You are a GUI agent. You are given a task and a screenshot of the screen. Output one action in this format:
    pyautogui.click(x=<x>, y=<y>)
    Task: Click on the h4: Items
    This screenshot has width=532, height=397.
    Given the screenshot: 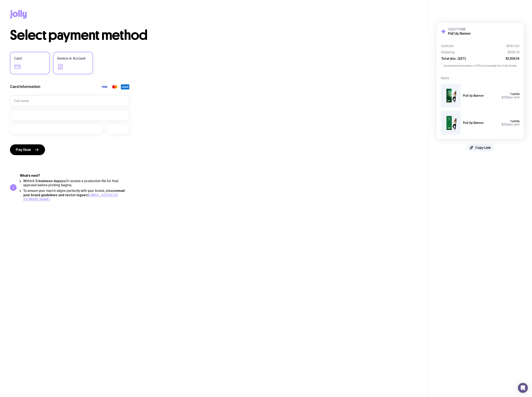 What is the action you would take?
    pyautogui.click(x=480, y=78)
    